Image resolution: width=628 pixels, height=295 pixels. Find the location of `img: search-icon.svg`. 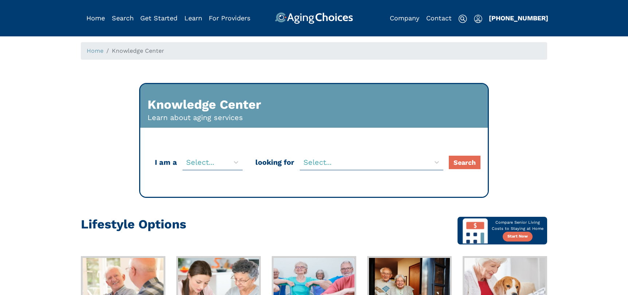

img: search-icon.svg is located at coordinates (462, 19).